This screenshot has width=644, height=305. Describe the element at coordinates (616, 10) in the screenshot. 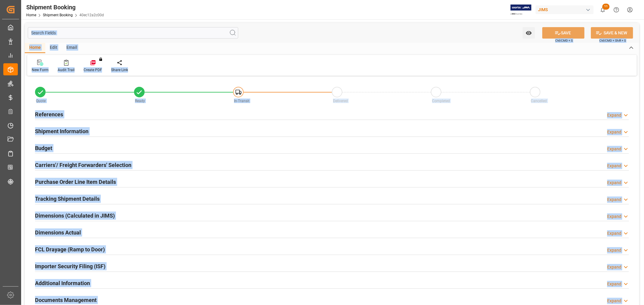

I see `button: Help Center` at that location.